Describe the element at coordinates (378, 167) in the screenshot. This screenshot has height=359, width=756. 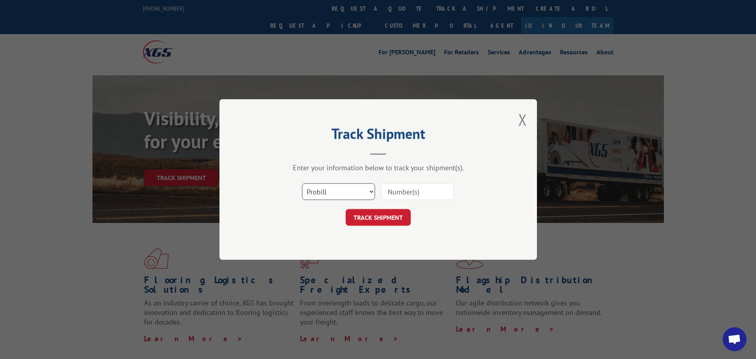
I see `div: Enter your information below to track your shipment(s).` at that location.